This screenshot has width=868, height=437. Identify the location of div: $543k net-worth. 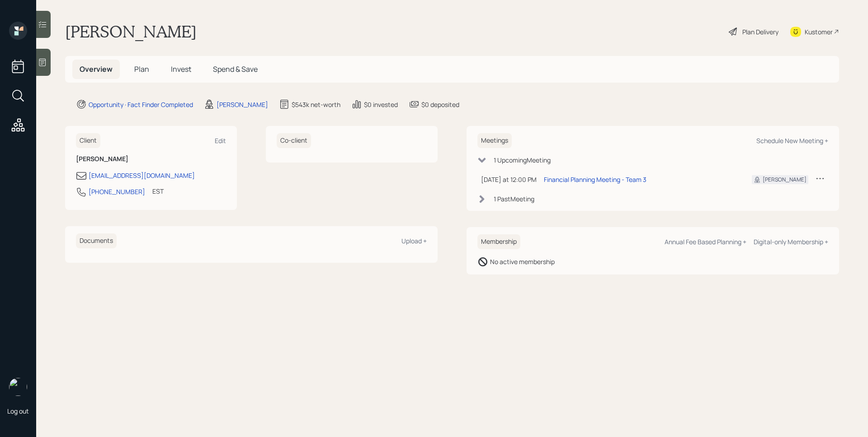
(316, 104).